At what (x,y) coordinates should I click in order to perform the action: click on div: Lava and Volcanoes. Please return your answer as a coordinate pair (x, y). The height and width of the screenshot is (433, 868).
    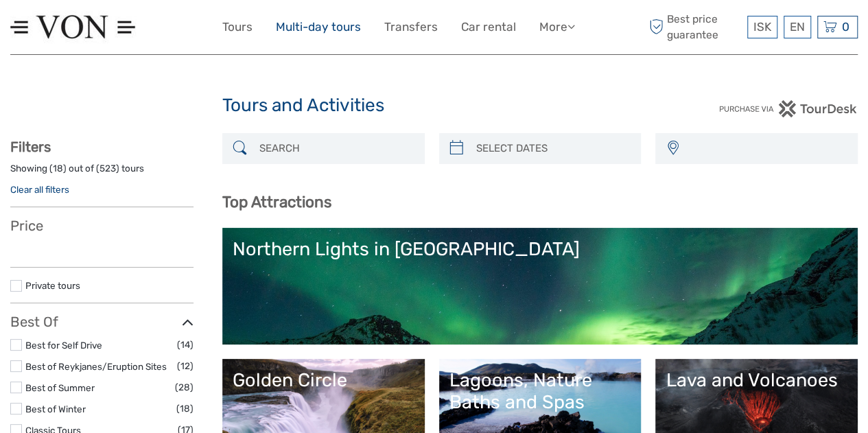
    Looking at the image, I should click on (756, 380).